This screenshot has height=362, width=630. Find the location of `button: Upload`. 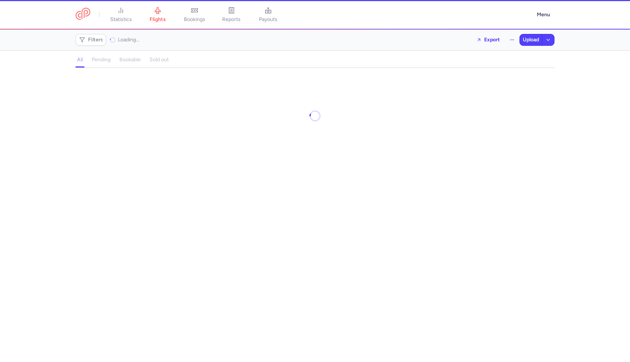

button: Upload is located at coordinates (531, 40).